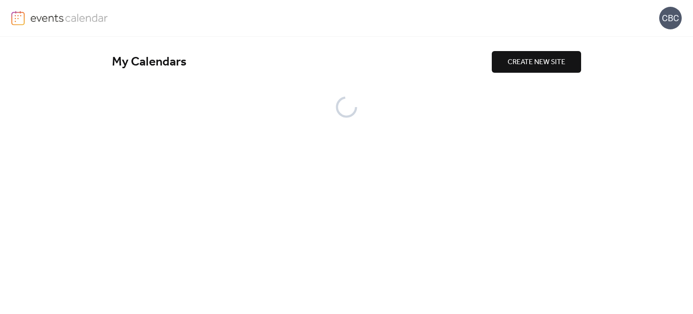 The image size is (693, 314). What do you see at coordinates (671, 18) in the screenshot?
I see `div: CBC` at bounding box center [671, 18].